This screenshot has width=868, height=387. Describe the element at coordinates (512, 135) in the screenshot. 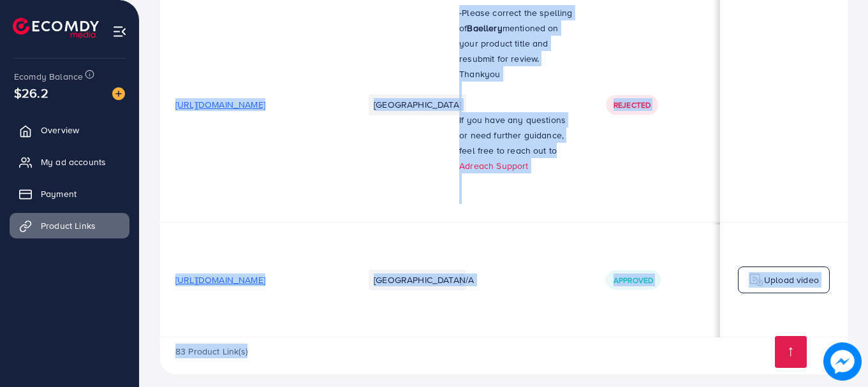

I see `span: If you have any questions or need further guidance, feel free to reach out to` at that location.